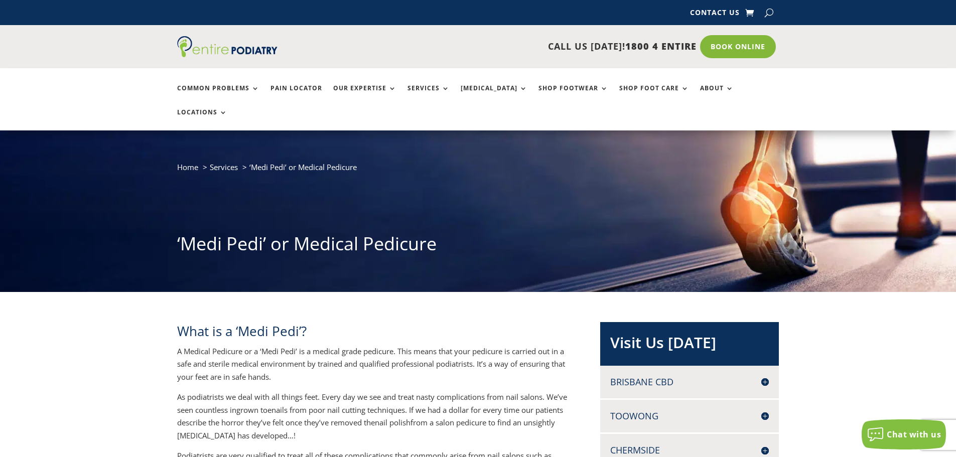  I want to click on nav: breadcrumb, so click(478, 171).